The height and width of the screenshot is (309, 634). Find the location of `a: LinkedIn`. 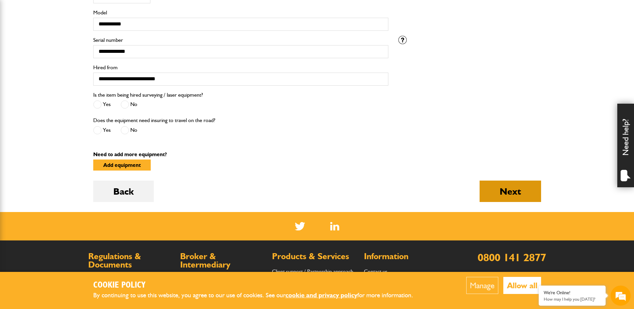

a: LinkedIn is located at coordinates (335, 226).